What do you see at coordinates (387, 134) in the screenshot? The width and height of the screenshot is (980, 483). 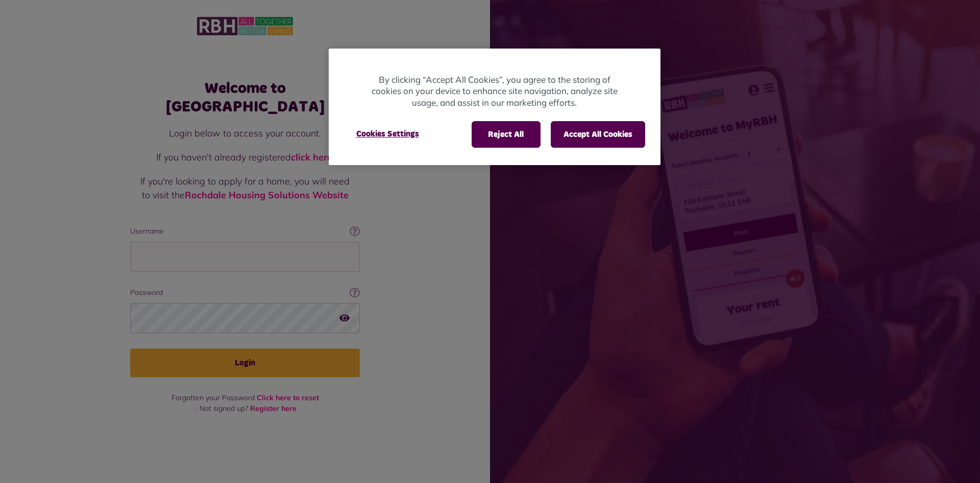 I see `button: Cookies Settings` at bounding box center [387, 134].